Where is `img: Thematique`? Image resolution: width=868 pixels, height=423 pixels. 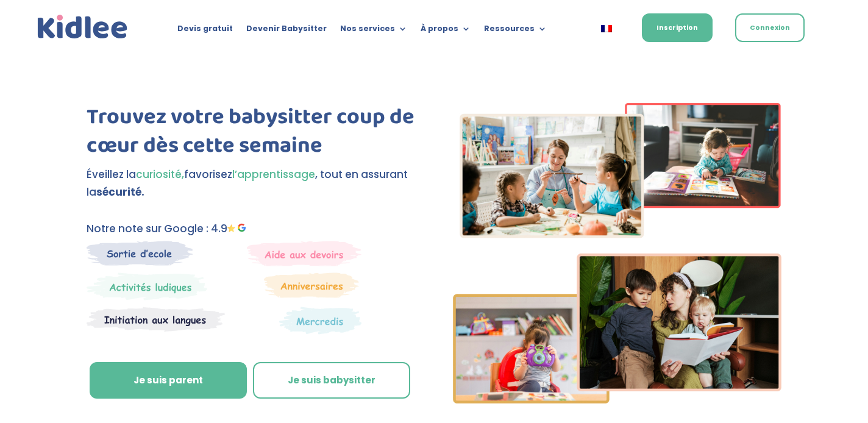
img: Thematique is located at coordinates (320, 321).